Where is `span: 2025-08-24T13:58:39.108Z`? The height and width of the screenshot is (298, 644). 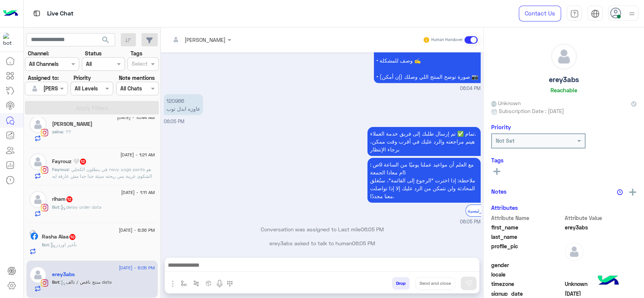 span: 2025-08-24T13:58:39.108Z is located at coordinates (600, 294).